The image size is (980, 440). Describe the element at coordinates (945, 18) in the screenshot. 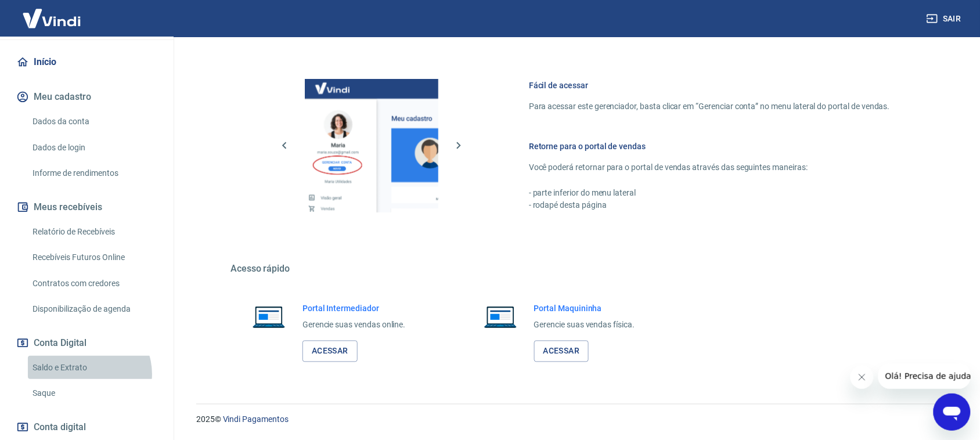

I see `button: Sair` at that location.